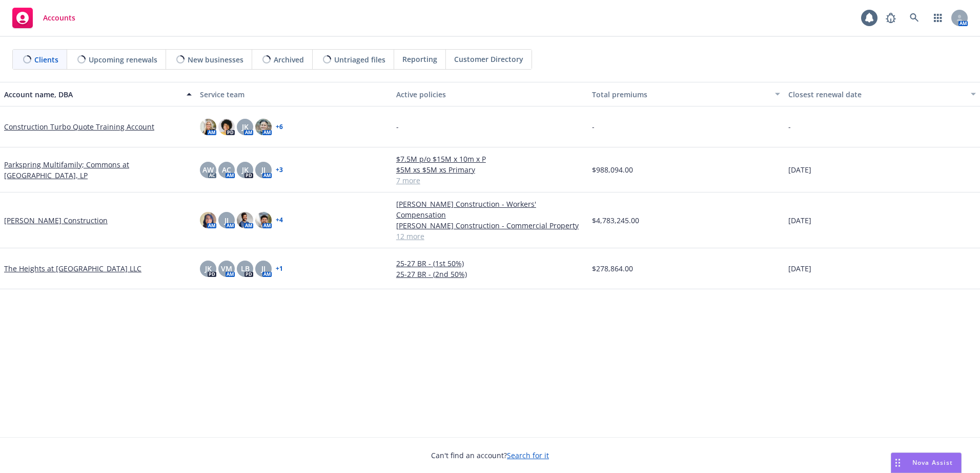 The width and height of the screenshot is (980, 473). I want to click on span: Can't find an account?, so click(490, 455).